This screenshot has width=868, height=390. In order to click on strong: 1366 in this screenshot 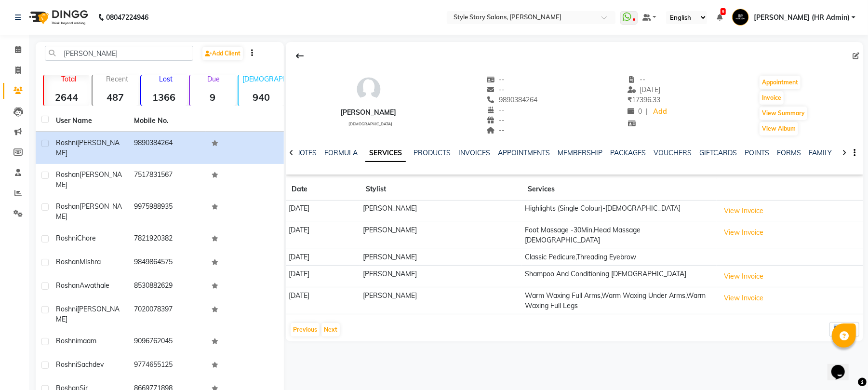, I will do `click(164, 97)`.